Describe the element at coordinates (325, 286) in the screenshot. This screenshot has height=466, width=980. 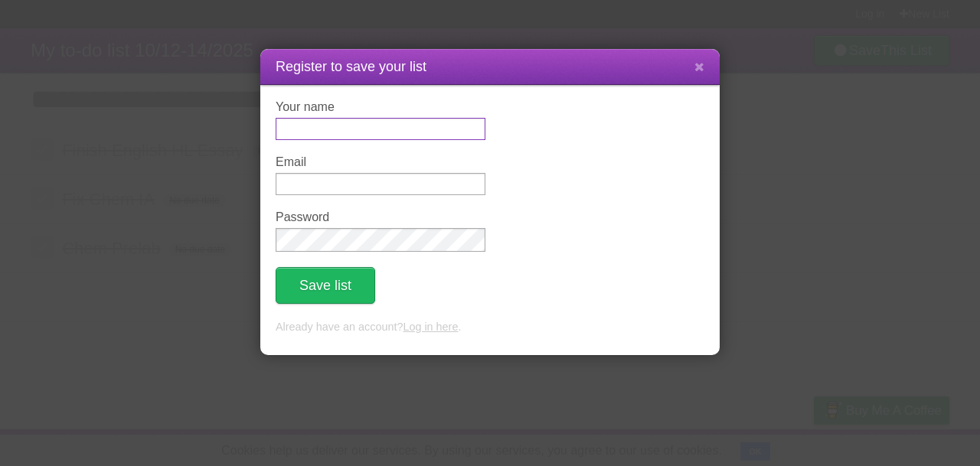
I see `button: Save list` at that location.